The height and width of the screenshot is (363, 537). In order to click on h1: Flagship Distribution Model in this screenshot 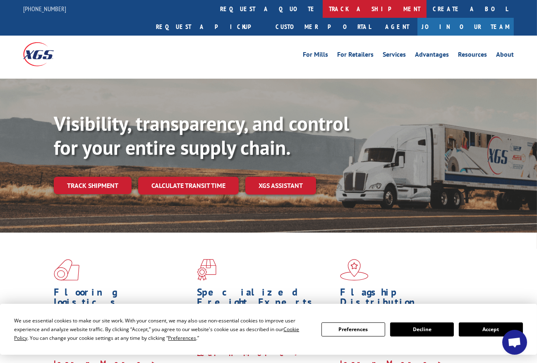, I will do `click(408, 304)`.